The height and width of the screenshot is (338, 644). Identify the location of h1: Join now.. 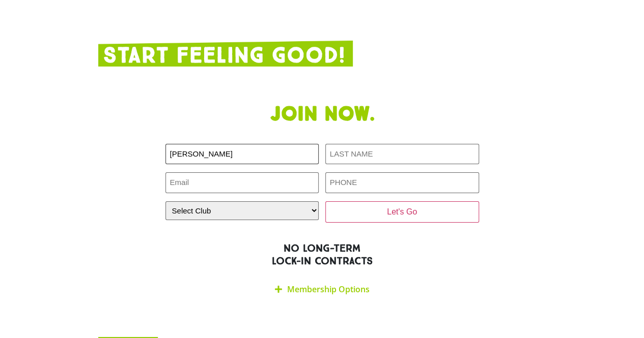
(322, 115).